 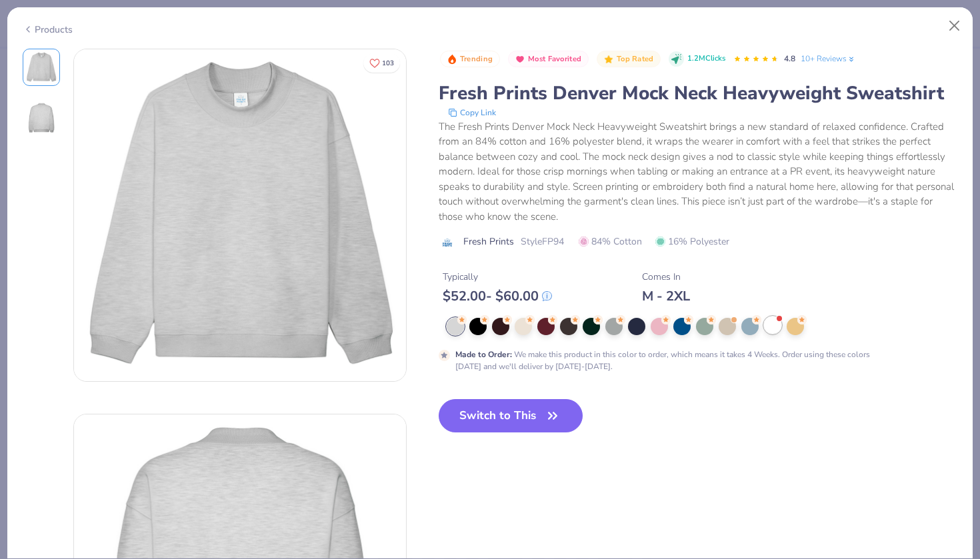 I want to click on div: Comes In, so click(x=666, y=276).